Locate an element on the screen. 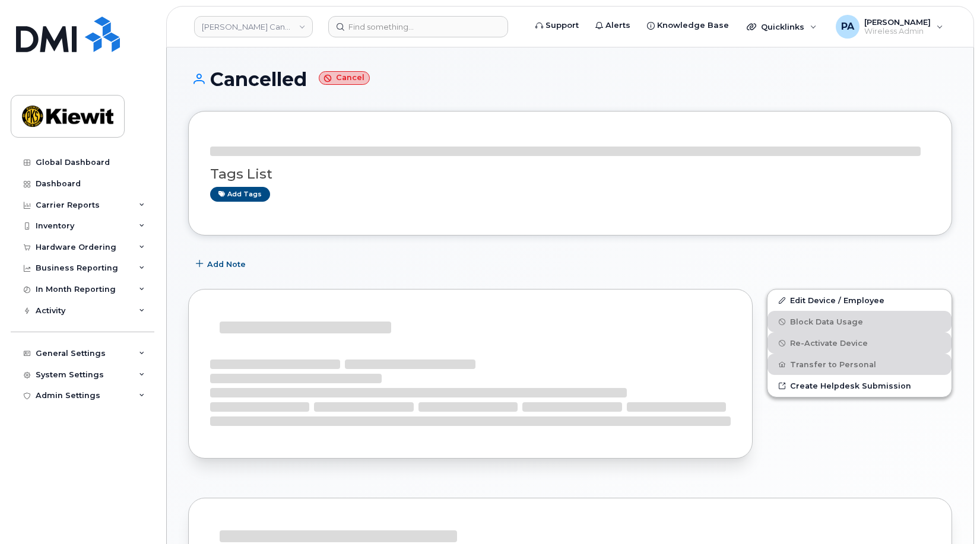 The width and height of the screenshot is (980, 544). a: Add tags is located at coordinates (240, 194).